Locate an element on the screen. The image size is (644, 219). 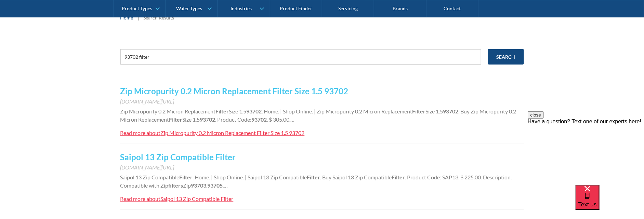
input: Search is located at coordinates (506, 57).